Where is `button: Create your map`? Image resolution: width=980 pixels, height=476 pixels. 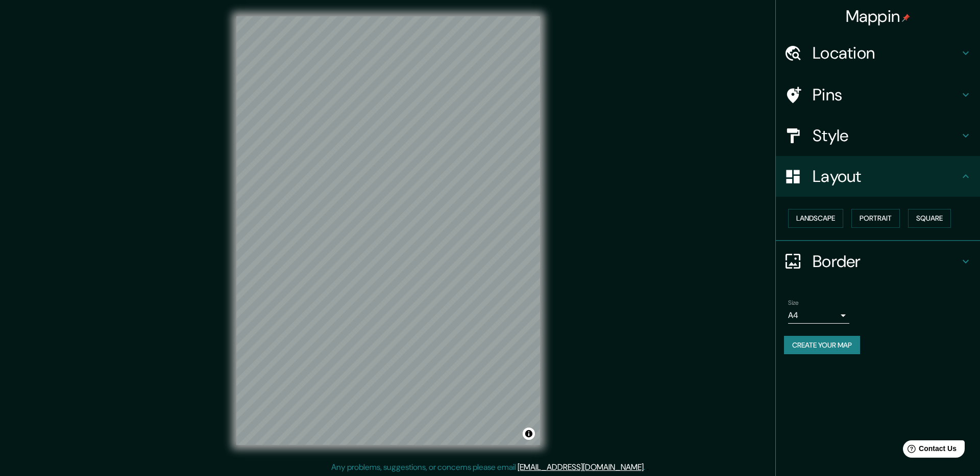 button: Create your map is located at coordinates (822, 345).